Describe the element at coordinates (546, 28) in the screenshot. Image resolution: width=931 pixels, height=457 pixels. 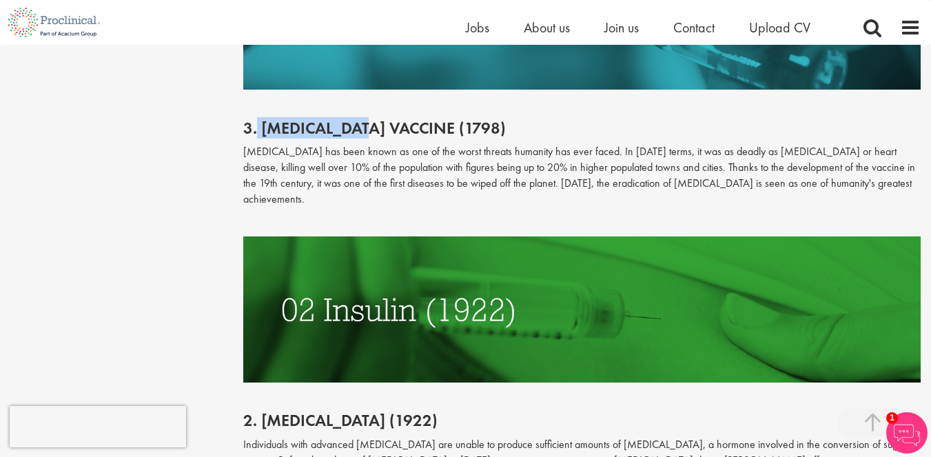
I see `span: About us` at that location.